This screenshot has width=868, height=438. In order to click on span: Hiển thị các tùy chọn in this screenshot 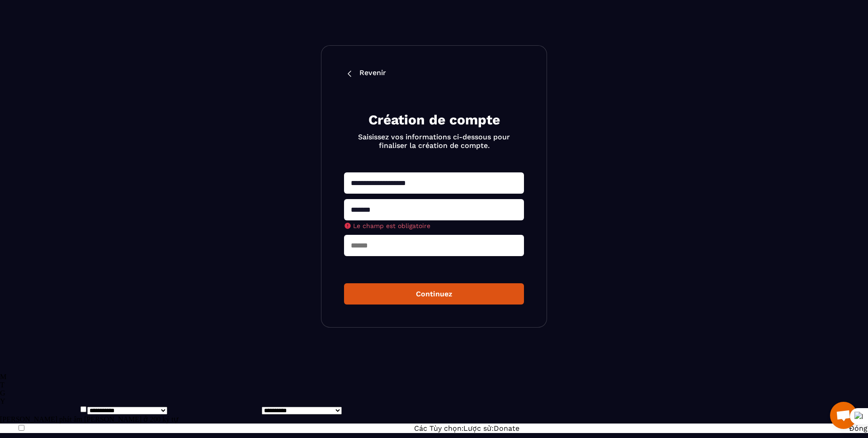, I will do `click(438, 428)`.